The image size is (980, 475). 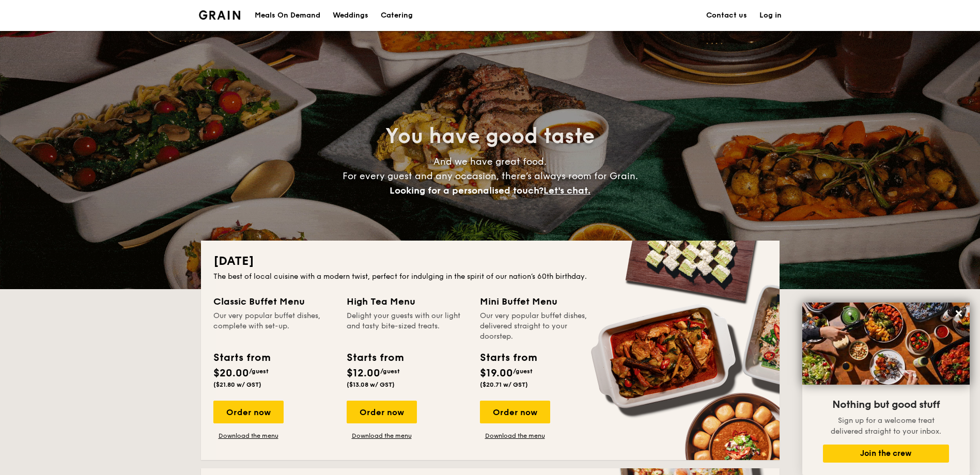 What do you see at coordinates (497, 374) in the screenshot?
I see `span: $19.00` at bounding box center [497, 374].